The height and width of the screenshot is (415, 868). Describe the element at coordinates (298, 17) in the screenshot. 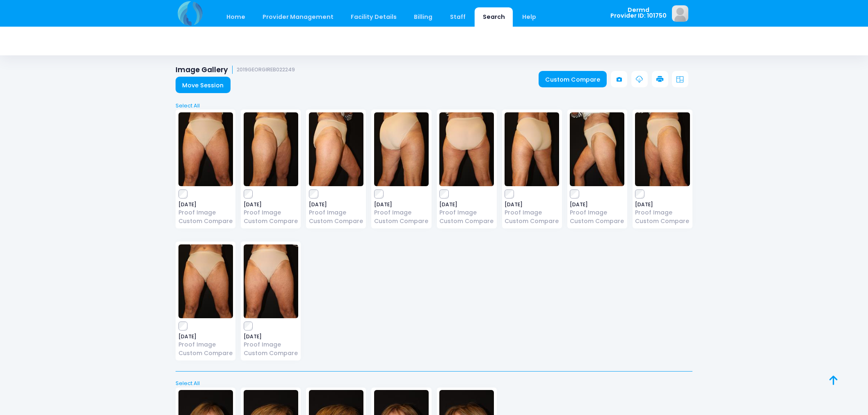

I see `a: Provider Management` at that location.